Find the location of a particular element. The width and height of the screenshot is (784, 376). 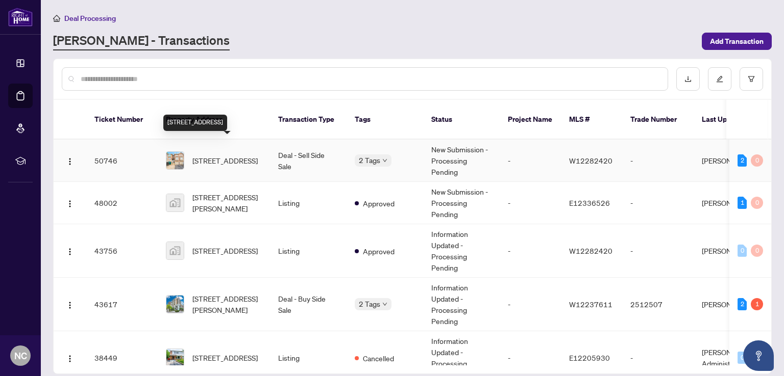

th: Status is located at coordinates (461, 120).